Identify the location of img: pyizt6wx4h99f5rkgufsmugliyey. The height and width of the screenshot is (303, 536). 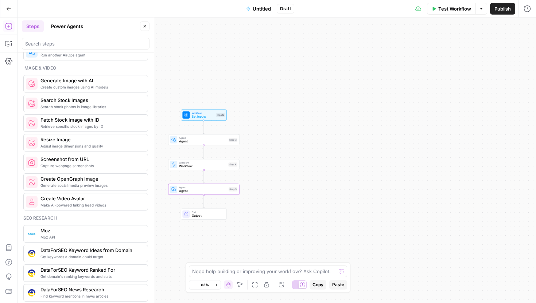
(32, 182).